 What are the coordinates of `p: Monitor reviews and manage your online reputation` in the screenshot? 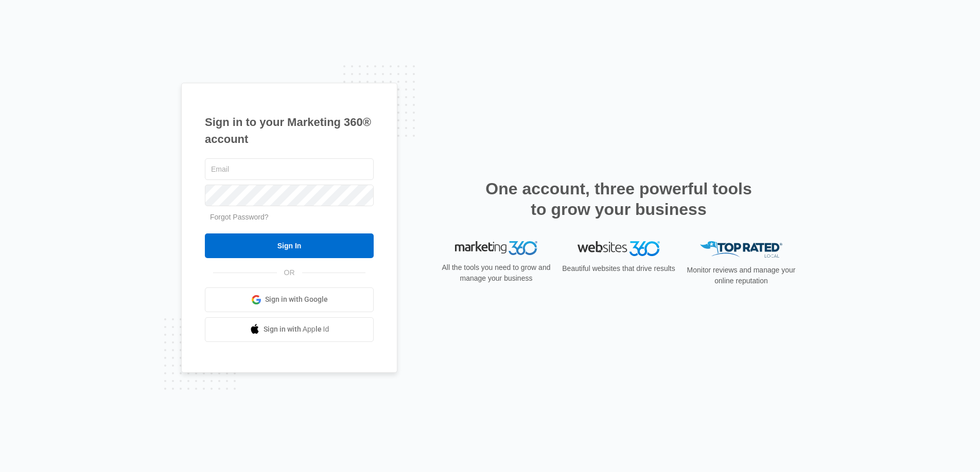 It's located at (741, 276).